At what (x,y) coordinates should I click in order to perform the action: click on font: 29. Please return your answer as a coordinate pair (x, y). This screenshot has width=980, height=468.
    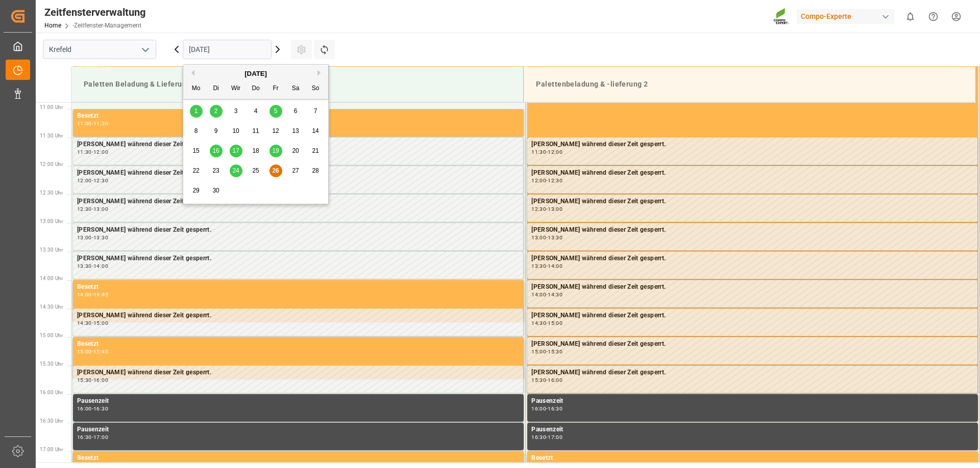
    Looking at the image, I should click on (196, 191).